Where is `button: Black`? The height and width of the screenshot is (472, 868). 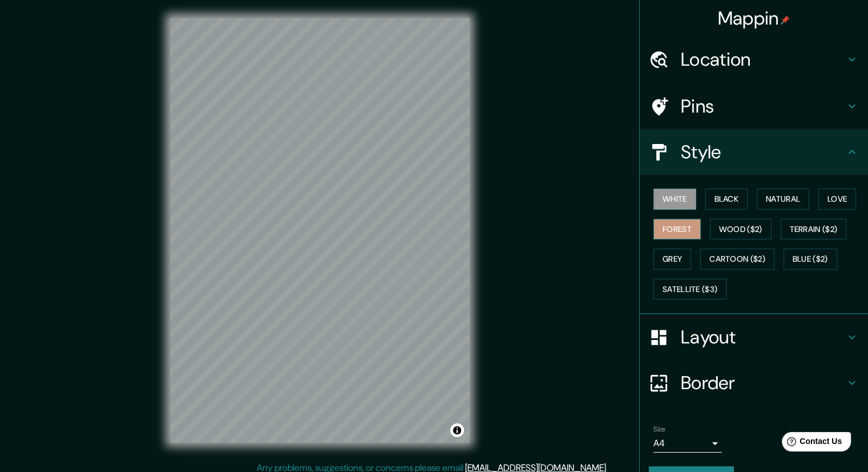 button: Black is located at coordinates (727, 199).